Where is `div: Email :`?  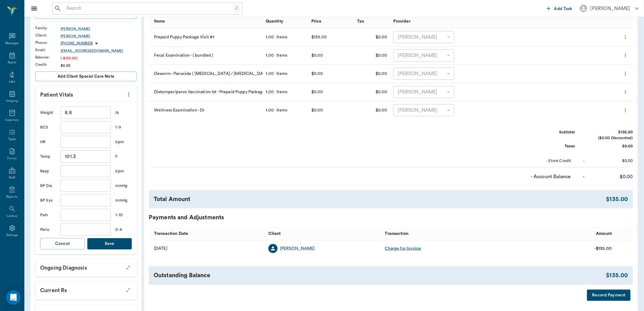 div: Email : is located at coordinates (48, 50).